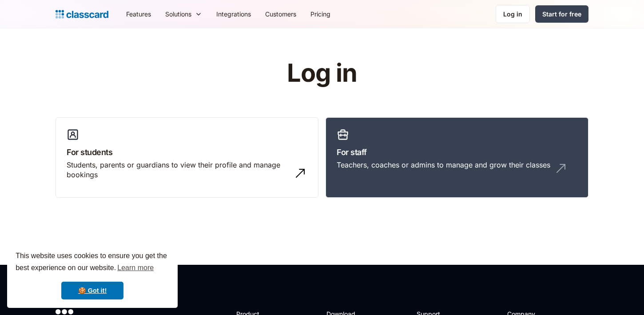 This screenshot has height=315, width=644. Describe the element at coordinates (562, 14) in the screenshot. I see `a: Start for free` at that location.